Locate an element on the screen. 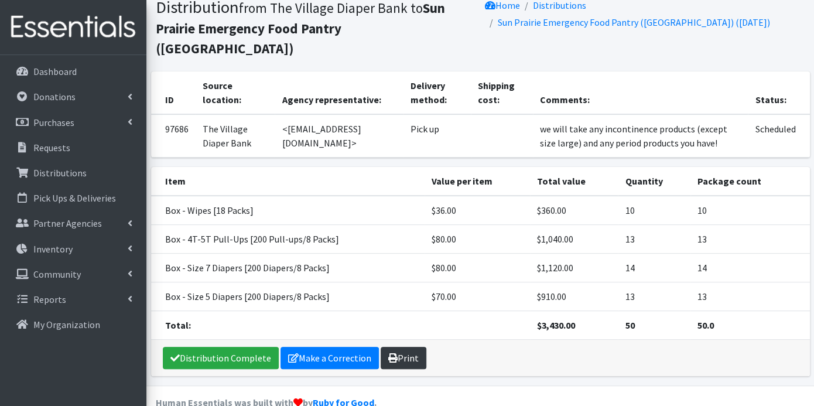 This screenshot has width=814, height=406. a: Distributions is located at coordinates (73, 173).